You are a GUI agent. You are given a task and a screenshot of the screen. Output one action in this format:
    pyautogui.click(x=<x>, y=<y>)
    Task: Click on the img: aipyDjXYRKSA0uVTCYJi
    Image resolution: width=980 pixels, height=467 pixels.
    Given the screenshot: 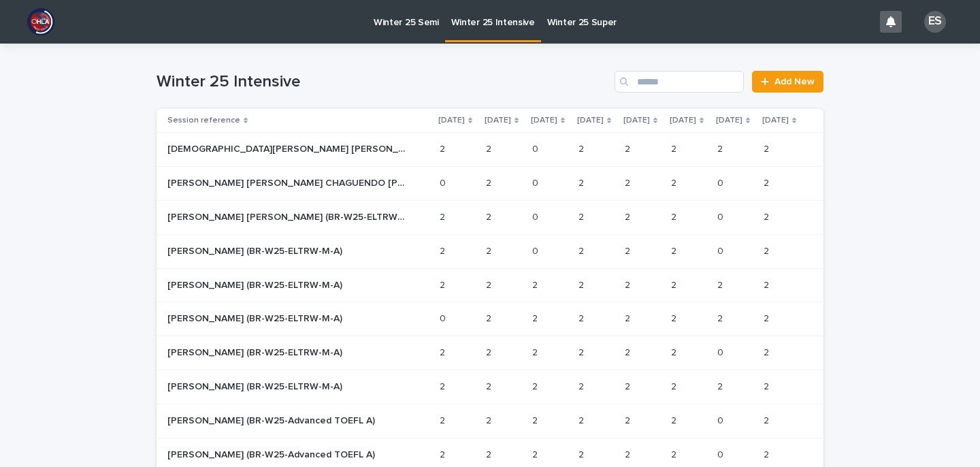 What is the action you would take?
    pyautogui.click(x=41, y=22)
    